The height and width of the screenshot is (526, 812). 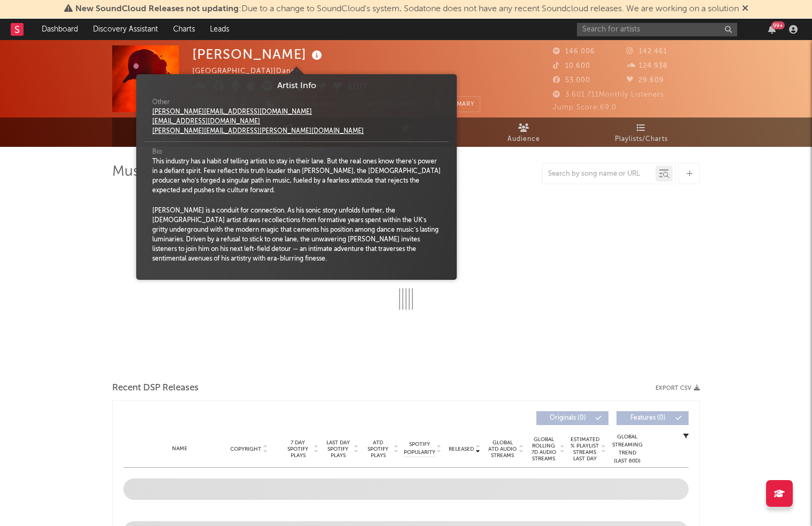 What do you see at coordinates (572, 80) in the screenshot?
I see `span: 53.000` at bounding box center [572, 80].